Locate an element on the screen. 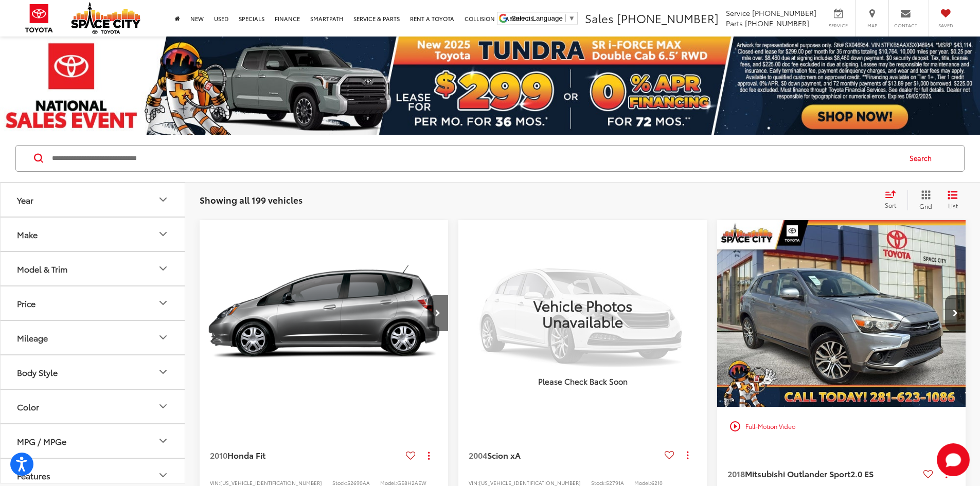 The width and height of the screenshot is (980, 486). a: 2018Mitsubishi Outlander Sport2.0 ES is located at coordinates (823, 474).